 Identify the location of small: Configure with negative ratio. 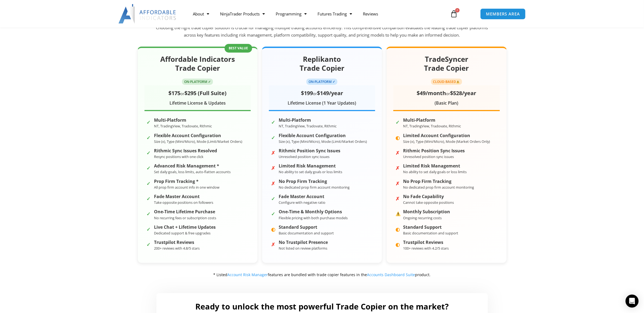
(302, 202).